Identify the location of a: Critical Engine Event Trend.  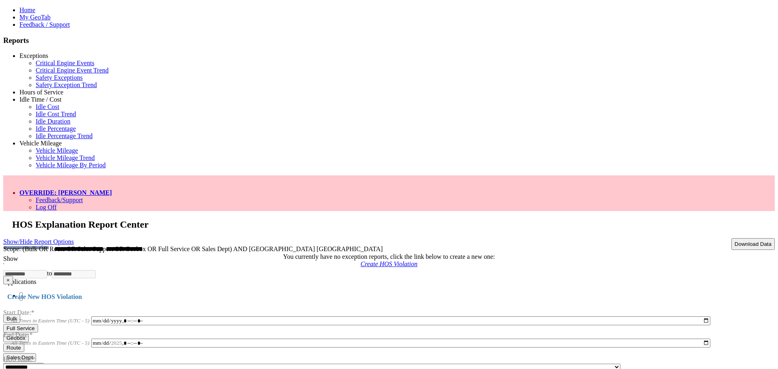
(72, 70).